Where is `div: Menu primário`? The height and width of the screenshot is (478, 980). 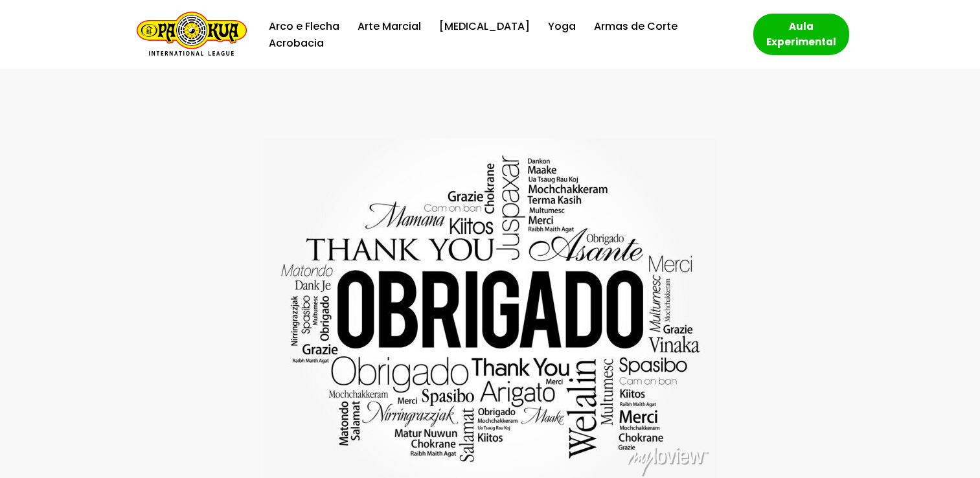 div: Menu primário is located at coordinates (500, 34).